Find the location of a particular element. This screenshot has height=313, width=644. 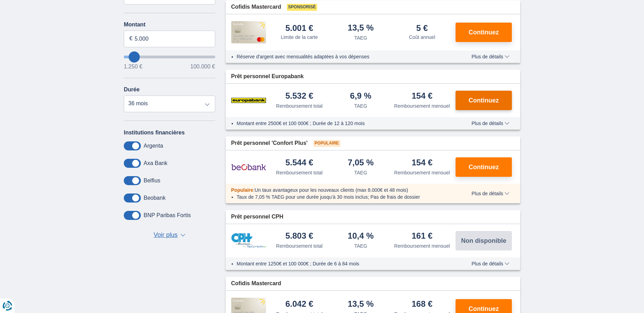

input: wantToBorrow is located at coordinates (170, 57).